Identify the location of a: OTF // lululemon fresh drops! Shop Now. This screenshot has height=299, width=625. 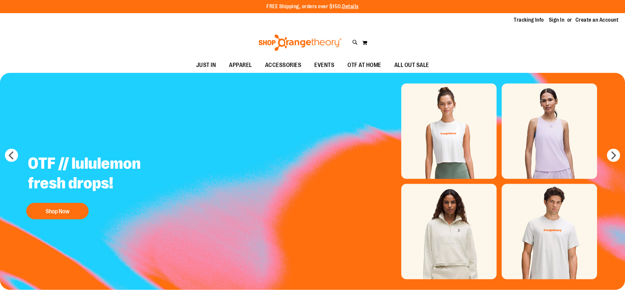
(104, 185).